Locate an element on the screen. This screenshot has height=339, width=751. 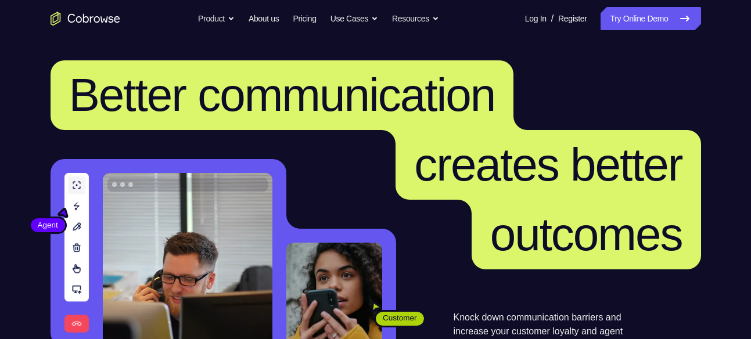
a: About us is located at coordinates (264, 19).